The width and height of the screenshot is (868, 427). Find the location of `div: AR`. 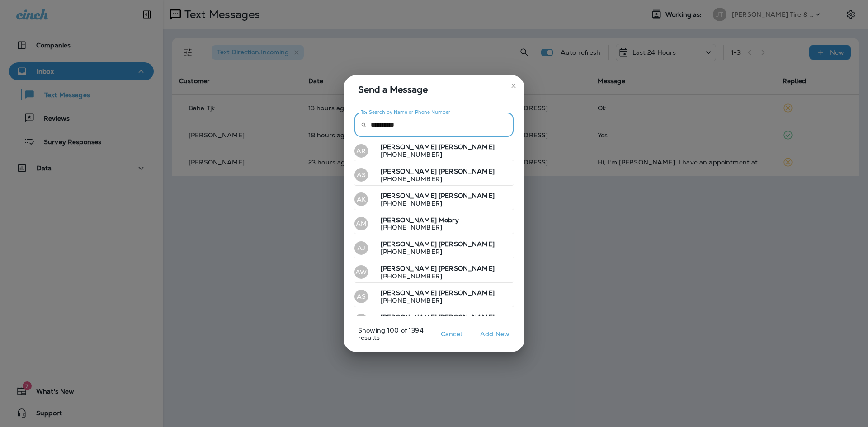

div: AR is located at coordinates (361, 151).